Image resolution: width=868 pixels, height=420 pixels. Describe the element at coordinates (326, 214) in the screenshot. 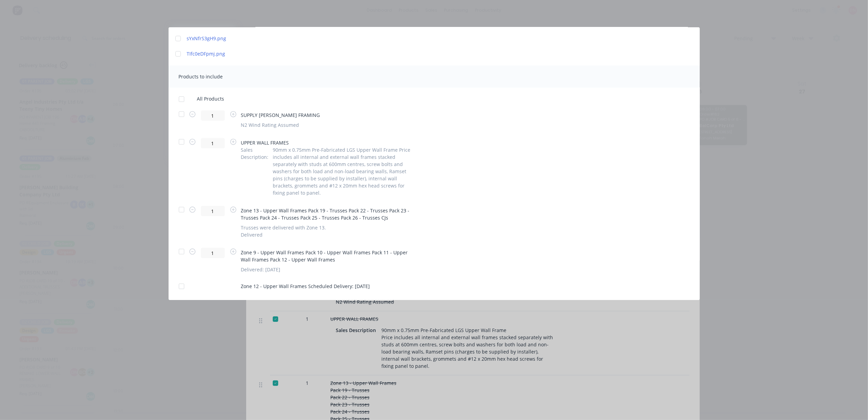

I see `span: Zone 13 - Upper Wall Frames Pack 19 - Trusses Pack 22 - Trusses Pack 23 - Trusses Pack 24 - Truss...` at that location.